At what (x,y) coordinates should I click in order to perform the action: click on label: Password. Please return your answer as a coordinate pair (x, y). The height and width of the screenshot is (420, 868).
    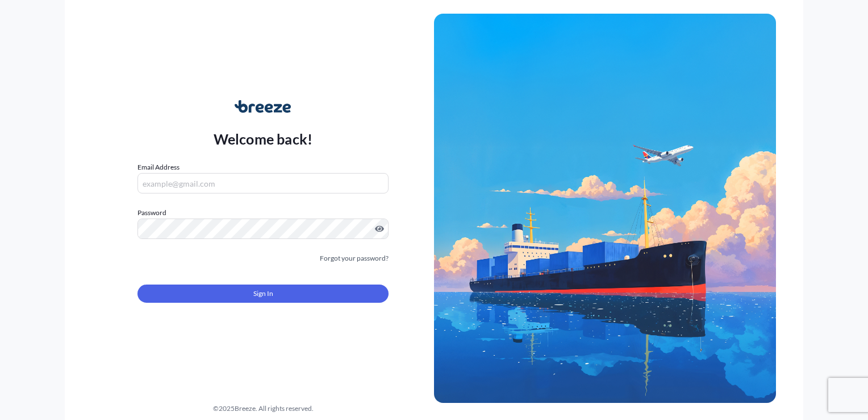
    Looking at the image, I should click on (263, 213).